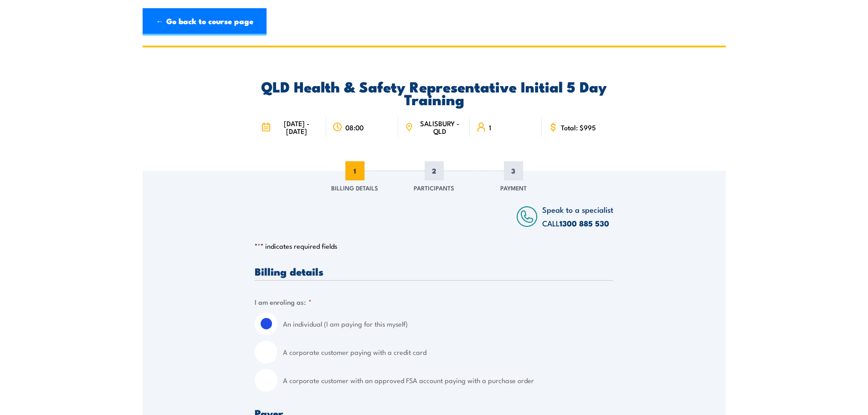 The height and width of the screenshot is (415, 868). I want to click on a: 1300 885 530, so click(584, 224).